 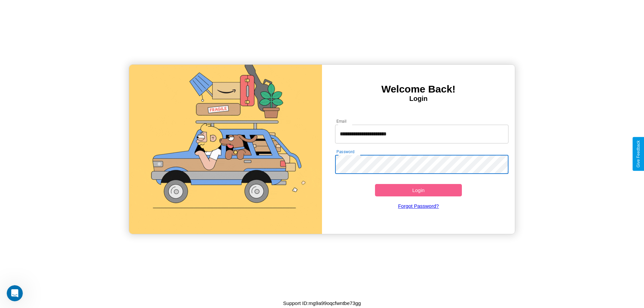 I want to click on label: Email, so click(x=341, y=121).